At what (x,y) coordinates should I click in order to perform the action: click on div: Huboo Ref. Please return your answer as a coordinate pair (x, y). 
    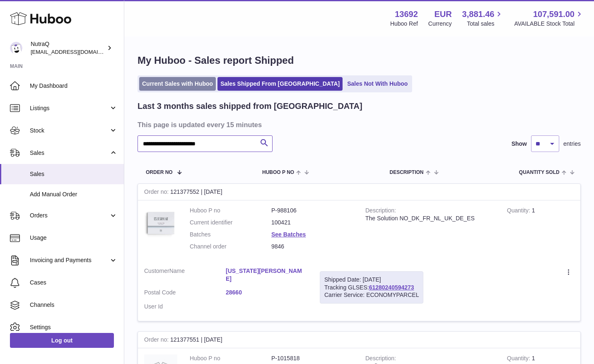
    Looking at the image, I should click on (404, 24).